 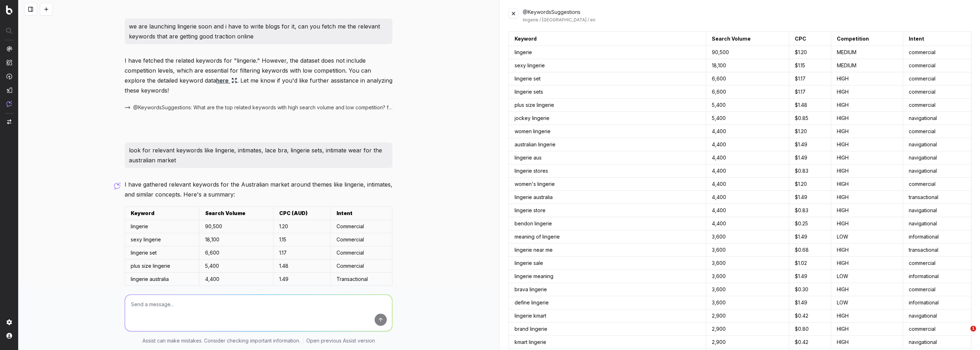 What do you see at coordinates (810, 78) in the screenshot?
I see `td: $ 1.17` at bounding box center [810, 78].